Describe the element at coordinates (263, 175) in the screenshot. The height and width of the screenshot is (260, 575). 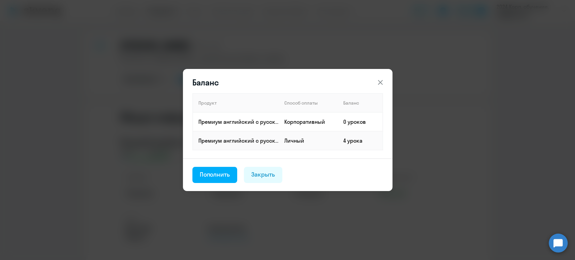
I see `button: Закрыть` at that location.